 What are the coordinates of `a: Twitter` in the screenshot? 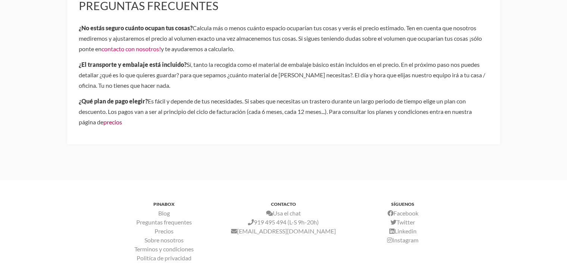 It's located at (403, 222).